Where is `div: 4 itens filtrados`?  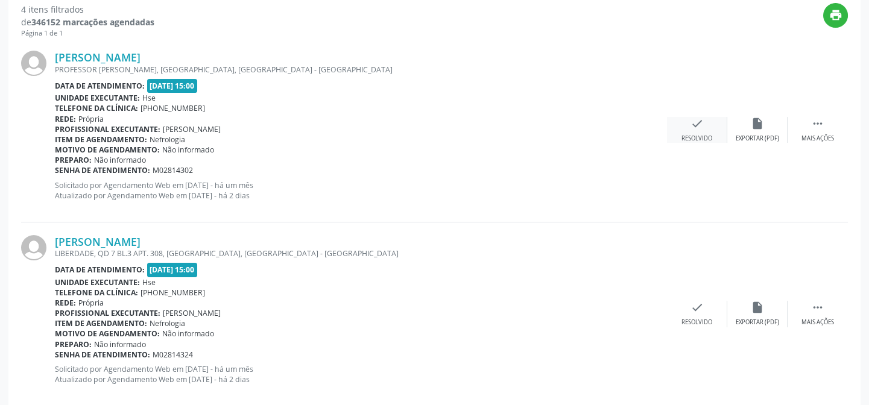
div: 4 itens filtrados is located at coordinates (87, 9).